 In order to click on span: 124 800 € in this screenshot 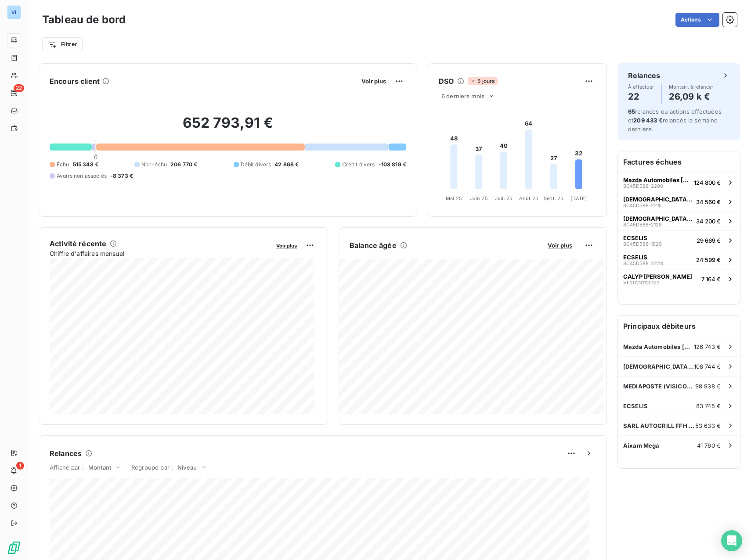, I will do `click(707, 183)`.